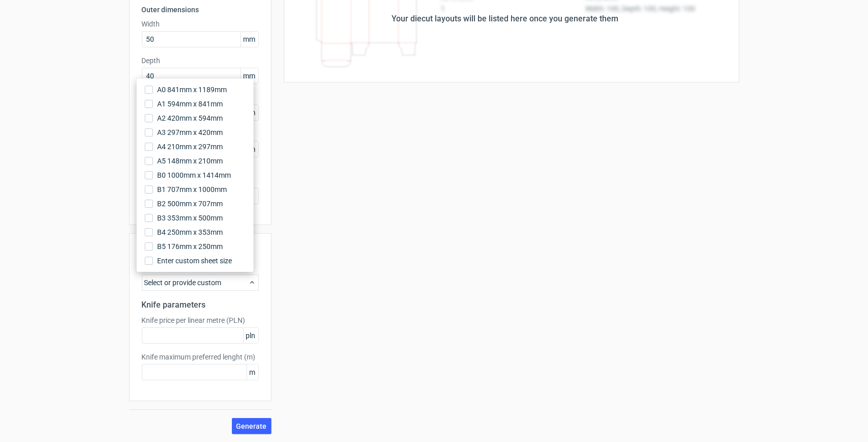  What do you see at coordinates (190, 232) in the screenshot?
I see `span: B4 250mm x 353mm` at bounding box center [190, 232].